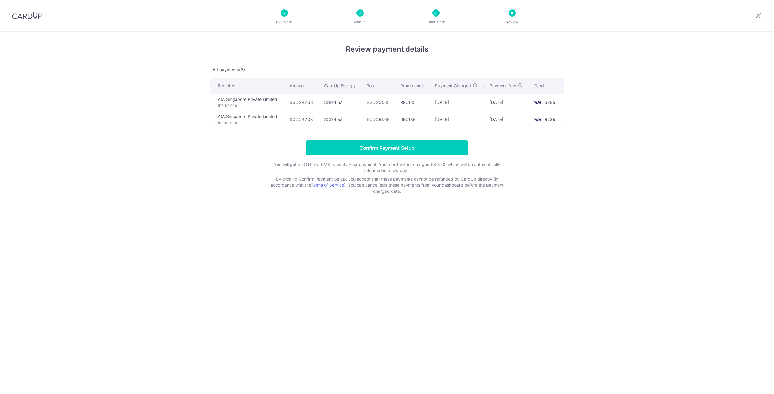 The width and height of the screenshot is (774, 394). I want to click on th: Amount, so click(302, 86).